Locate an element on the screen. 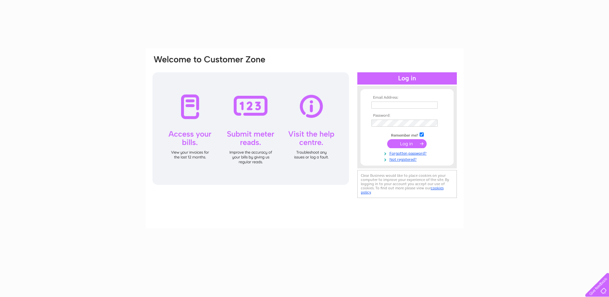 This screenshot has height=297, width=609. div: Clear Business would like to place cookies on your computer to improve your experience of the sit... is located at coordinates (407, 184).